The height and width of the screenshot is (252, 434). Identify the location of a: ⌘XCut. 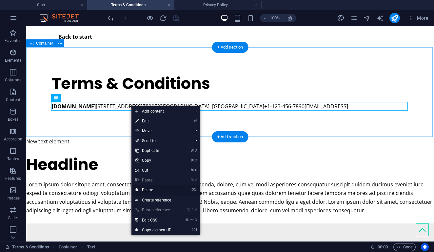
(153, 170).